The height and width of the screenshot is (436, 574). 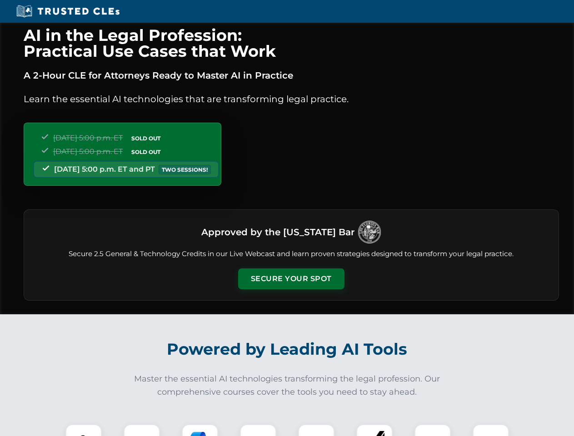 What do you see at coordinates (287, 349) in the screenshot?
I see `h2: Powered by Leading AI Tools` at bounding box center [287, 349].